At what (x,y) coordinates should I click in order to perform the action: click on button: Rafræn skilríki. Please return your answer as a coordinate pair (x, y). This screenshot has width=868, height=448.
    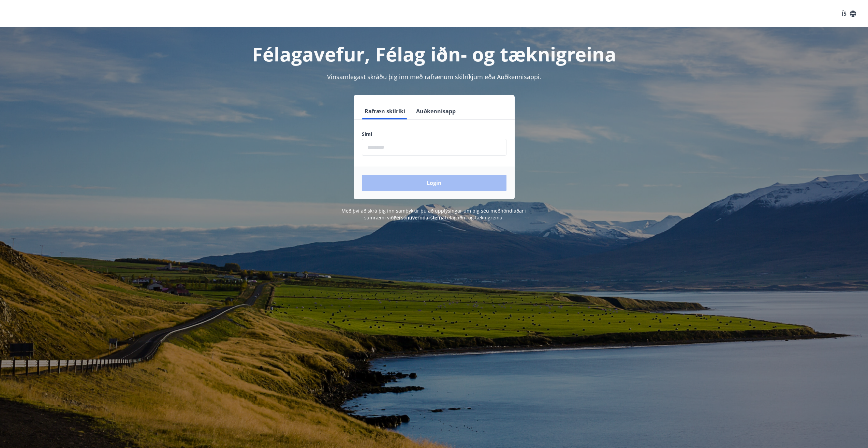
    Looking at the image, I should click on (385, 112).